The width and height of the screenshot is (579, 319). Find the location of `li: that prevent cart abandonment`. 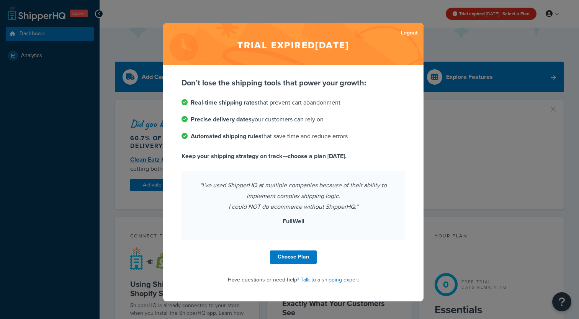

li: that prevent cart abandonment is located at coordinates (293, 103).